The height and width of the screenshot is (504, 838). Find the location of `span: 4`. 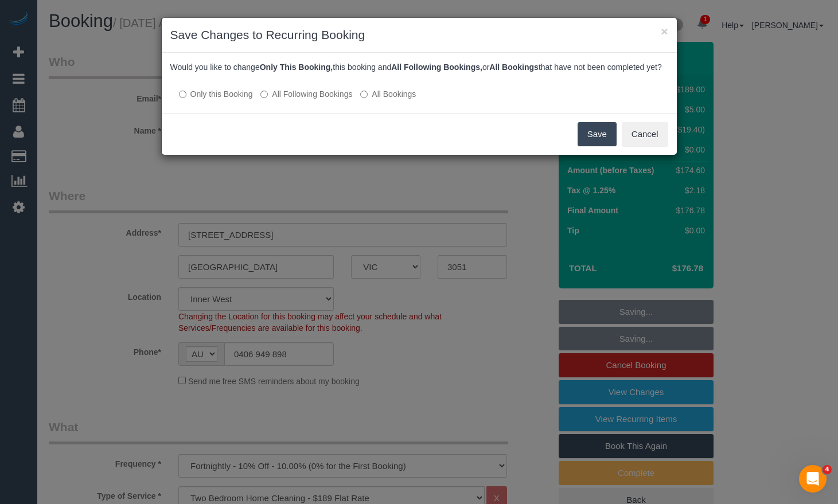

span: 4 is located at coordinates (827, 470).